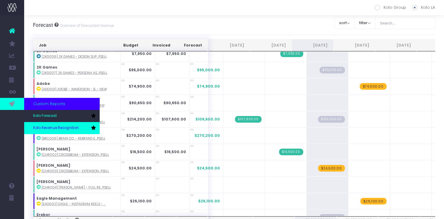 The width and height of the screenshot is (444, 219). What do you see at coordinates (271, 45) in the screenshot?
I see `th: Aug 25: activate to sort column ascending` at bounding box center [271, 45].